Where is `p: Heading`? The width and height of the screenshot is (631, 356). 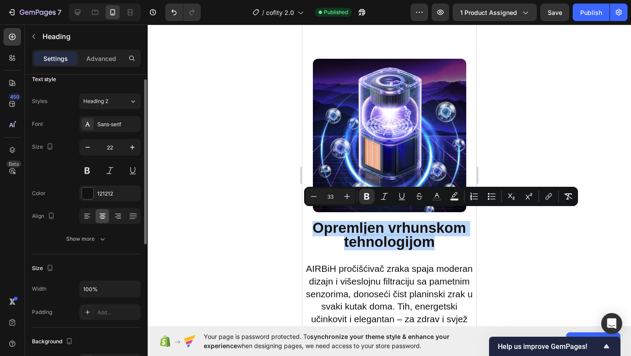
p: Heading is located at coordinates (90, 36).